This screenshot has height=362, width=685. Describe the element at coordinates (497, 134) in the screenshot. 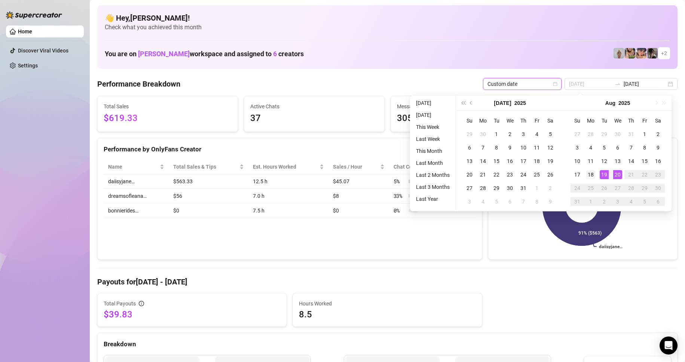

I see `td: 2025-07-01` at that location.